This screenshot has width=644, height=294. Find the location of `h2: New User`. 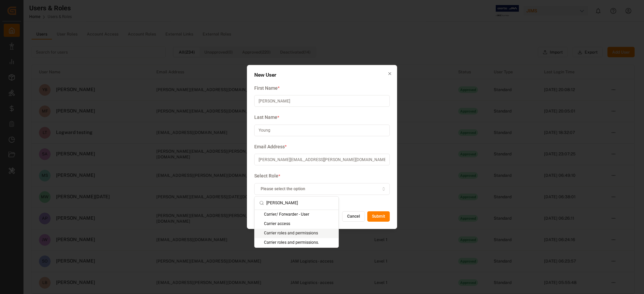

h2: New User is located at coordinates (322, 75).